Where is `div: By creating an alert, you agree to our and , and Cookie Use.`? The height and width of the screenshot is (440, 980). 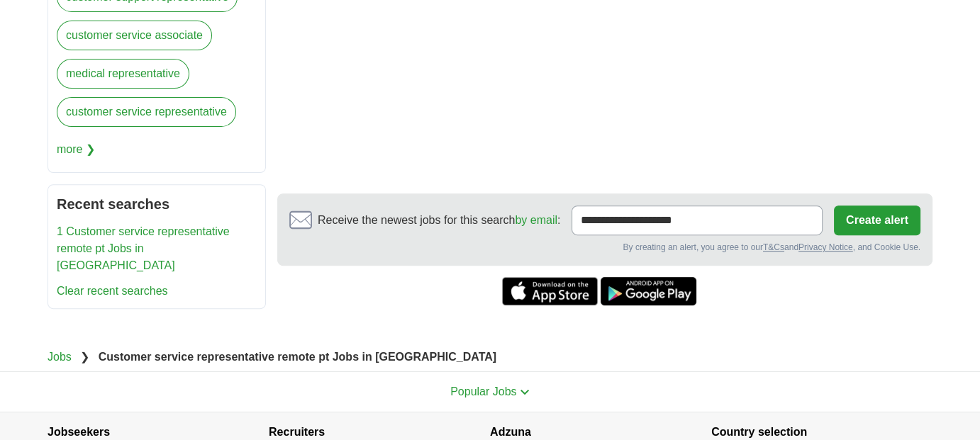 div: By creating an alert, you agree to our and , and Cookie Use. is located at coordinates (605, 248).